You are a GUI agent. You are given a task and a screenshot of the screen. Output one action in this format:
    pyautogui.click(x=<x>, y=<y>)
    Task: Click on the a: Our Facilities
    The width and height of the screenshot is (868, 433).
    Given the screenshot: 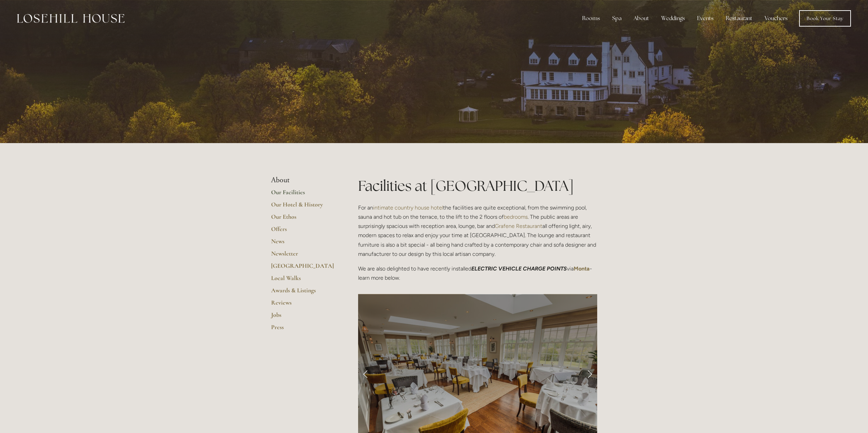 What is the action you would take?
    pyautogui.click(x=303, y=195)
    